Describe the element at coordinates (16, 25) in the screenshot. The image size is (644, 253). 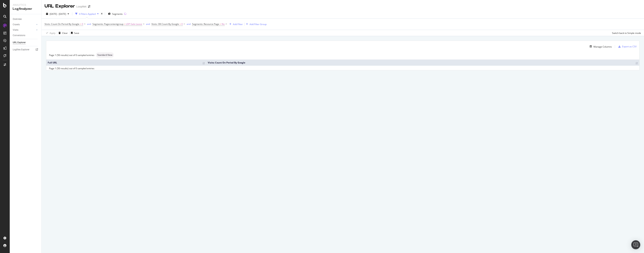
I see `div: Crawls` at that location.